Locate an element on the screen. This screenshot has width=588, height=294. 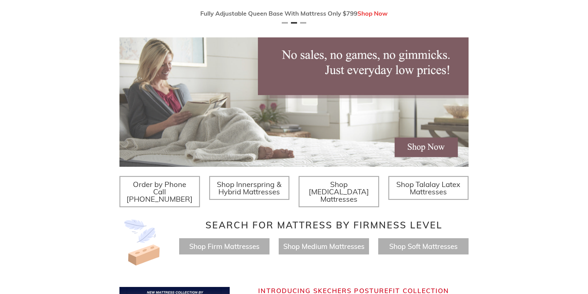
img: Image-of-brick- and-feather-representing-firm-and-soft-feel is located at coordinates (142, 242).